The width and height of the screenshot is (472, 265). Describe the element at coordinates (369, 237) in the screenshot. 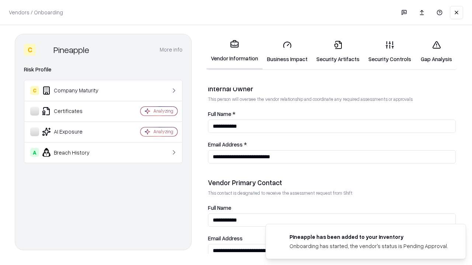

I see `div: Pineapple has been added to your inventory` at that location.